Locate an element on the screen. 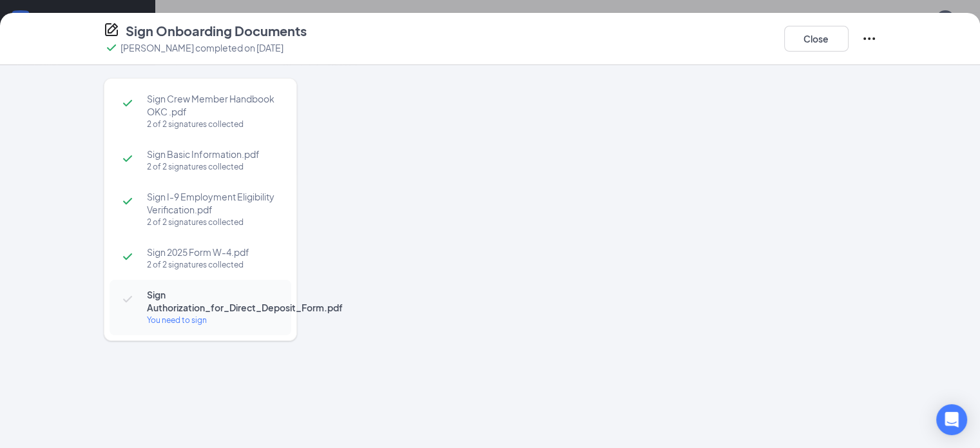  div: Open Intercom Messenger is located at coordinates (952, 420).